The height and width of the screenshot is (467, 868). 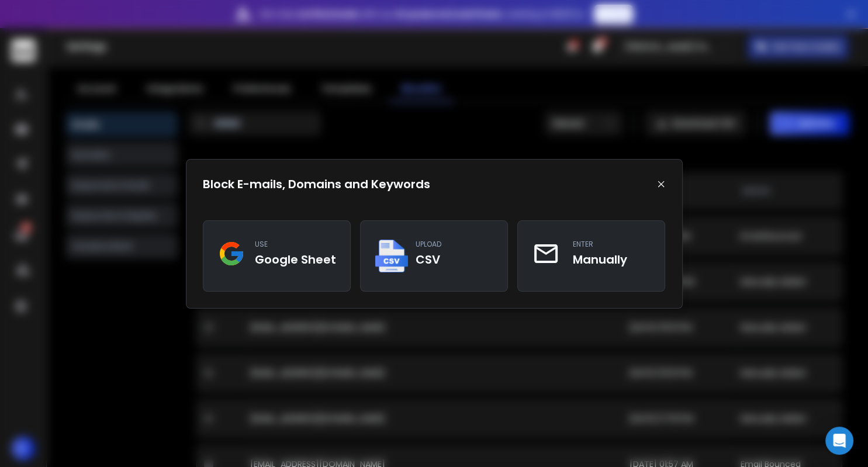 I want to click on h3: CSV, so click(x=428, y=259).